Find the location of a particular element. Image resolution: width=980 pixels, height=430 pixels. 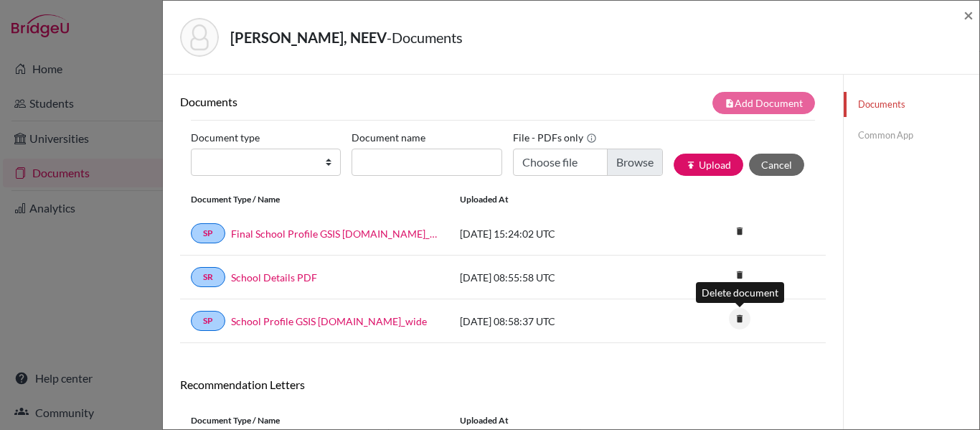

span: - Documents is located at coordinates (425, 37).